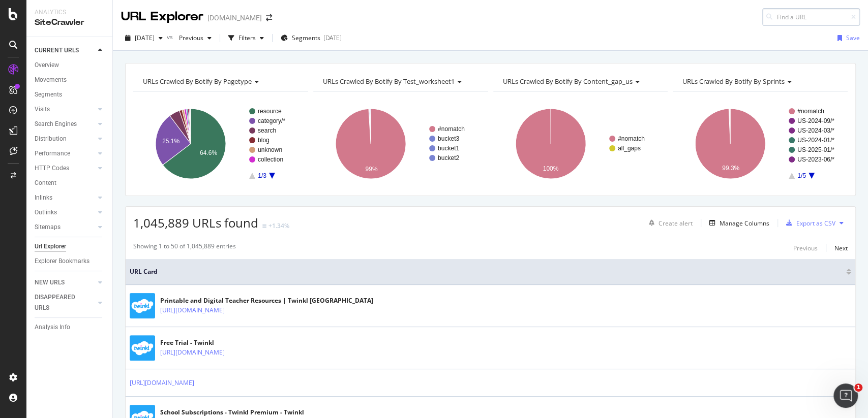  What do you see at coordinates (50, 80) in the screenshot?
I see `div: Movements` at bounding box center [50, 80].